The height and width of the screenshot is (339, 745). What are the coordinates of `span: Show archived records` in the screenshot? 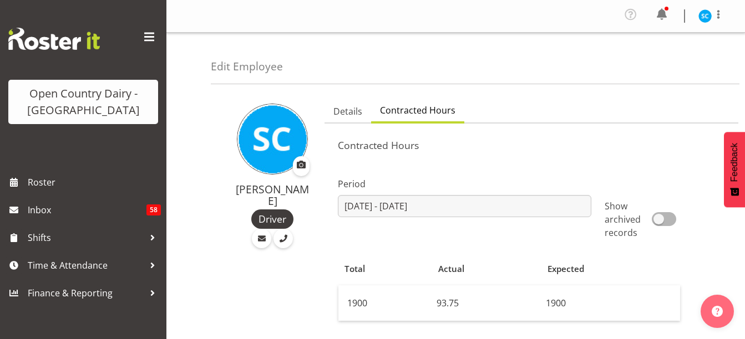 It's located at (628, 220).